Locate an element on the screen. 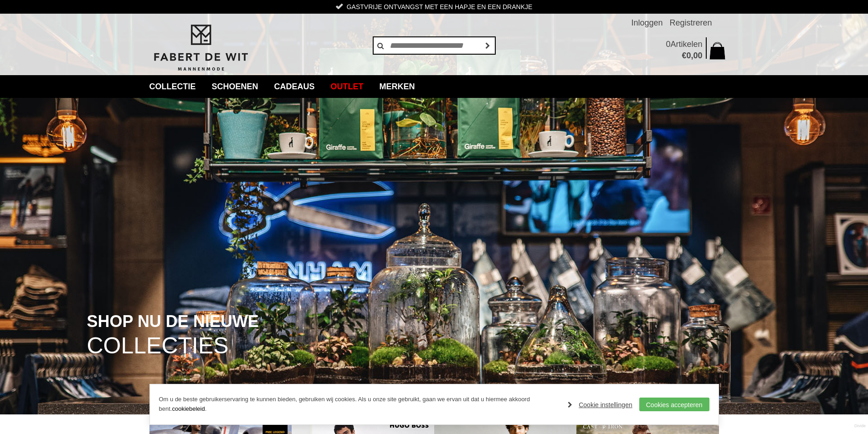 The height and width of the screenshot is (434, 868). a: Cadeaus is located at coordinates (294, 87).